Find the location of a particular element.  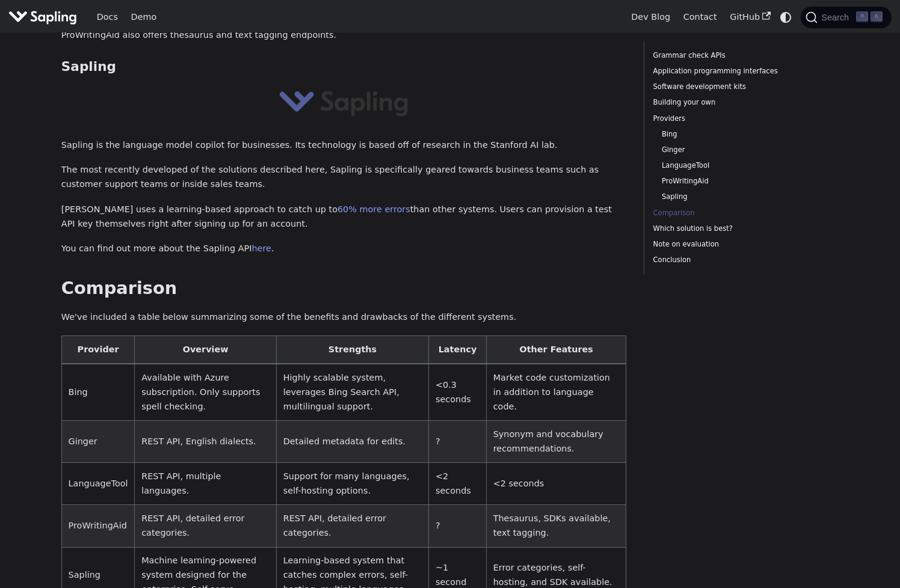

a: here is located at coordinates (261, 249).